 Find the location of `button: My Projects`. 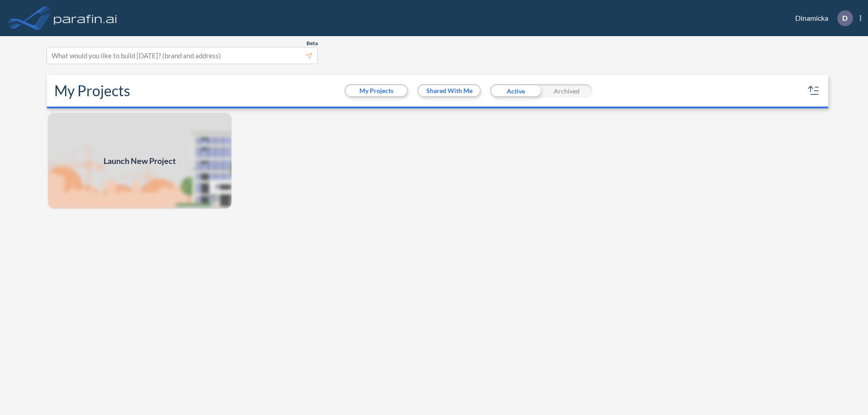

button: My Projects is located at coordinates (376, 90).